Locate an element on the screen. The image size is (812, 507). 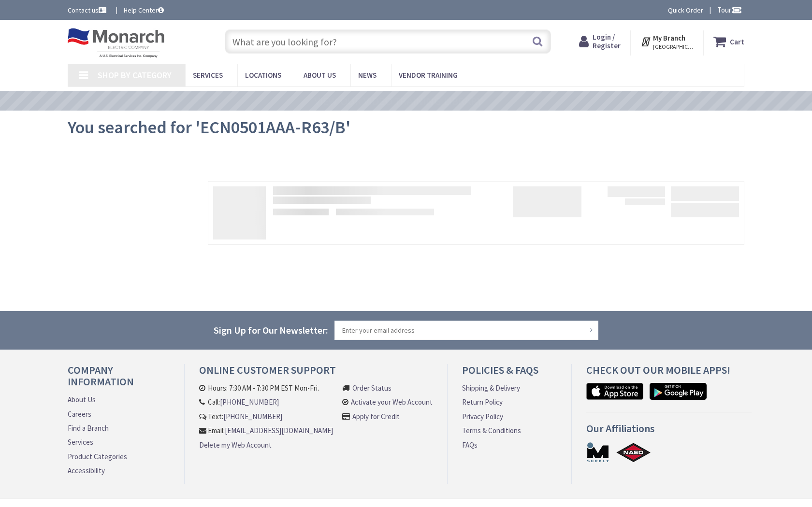
a: Services is located at coordinates (80, 441).